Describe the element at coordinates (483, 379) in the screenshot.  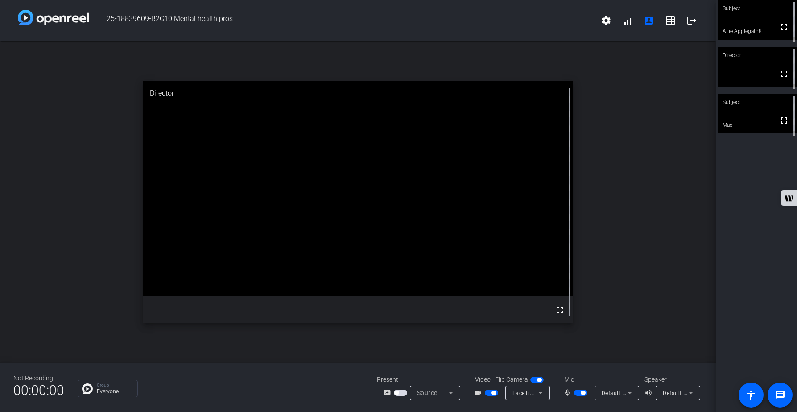
I see `span: Video` at that location.